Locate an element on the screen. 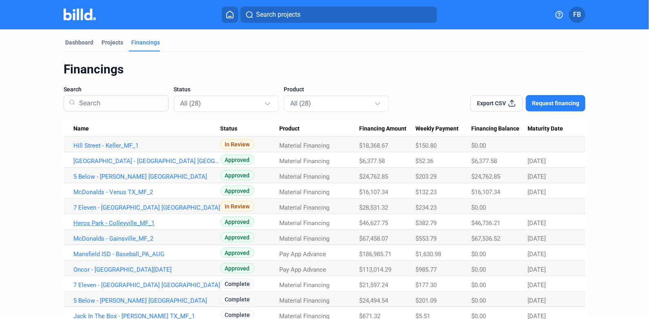  span: $985.77 is located at coordinates (426, 270).